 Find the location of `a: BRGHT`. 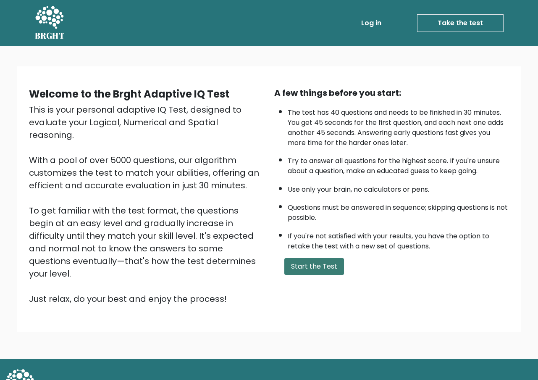

a: BRGHT is located at coordinates (50, 23).